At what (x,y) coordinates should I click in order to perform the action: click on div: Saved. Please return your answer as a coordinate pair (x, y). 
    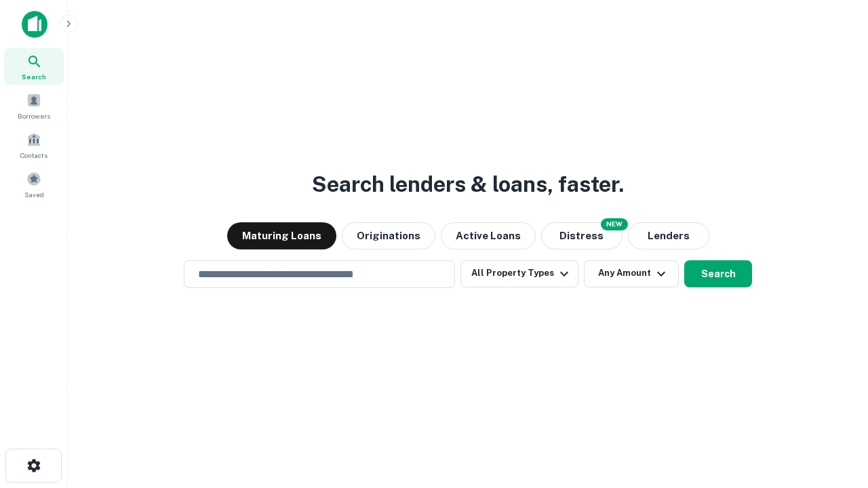
    Looking at the image, I should click on (34, 185).